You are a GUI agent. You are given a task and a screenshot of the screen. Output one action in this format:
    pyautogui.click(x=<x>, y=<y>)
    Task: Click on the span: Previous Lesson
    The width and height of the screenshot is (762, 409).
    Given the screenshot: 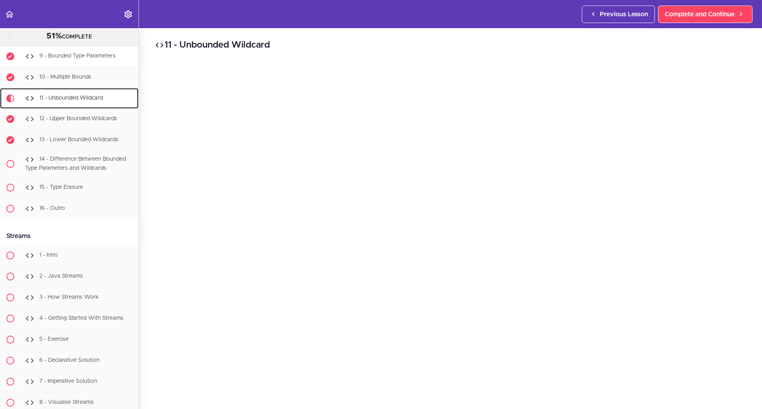 What is the action you would take?
    pyautogui.click(x=624, y=14)
    